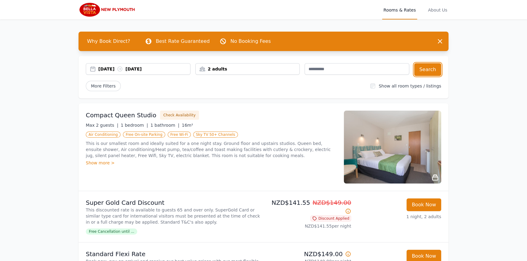 The width and height of the screenshot is (527, 261). I want to click on p: NZD$149.00, so click(308, 254).